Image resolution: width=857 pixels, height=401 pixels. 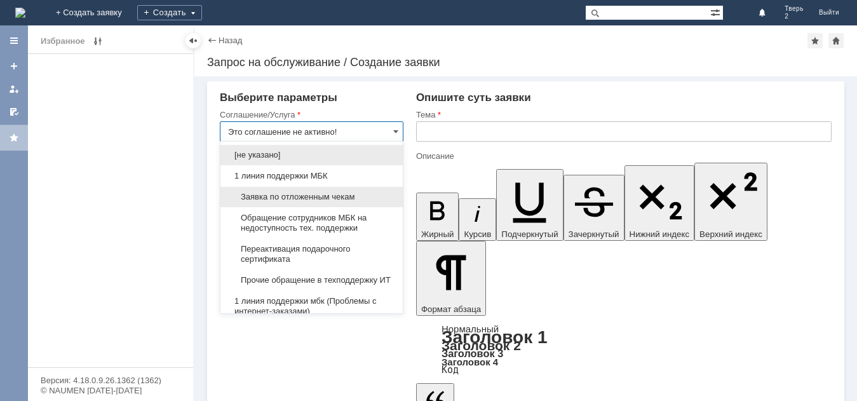 What do you see at coordinates (470, 362) in the screenshot?
I see `a: Заголовок 4` at bounding box center [470, 362].